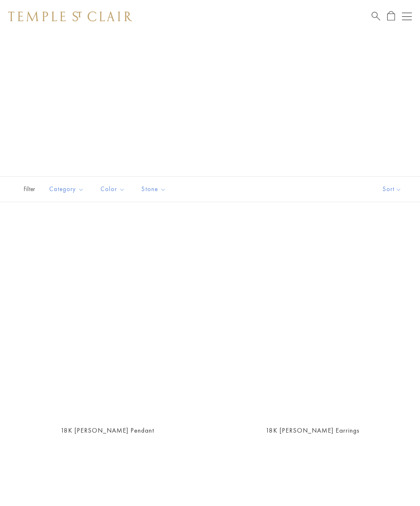  I want to click on a: Search, so click(376, 16).